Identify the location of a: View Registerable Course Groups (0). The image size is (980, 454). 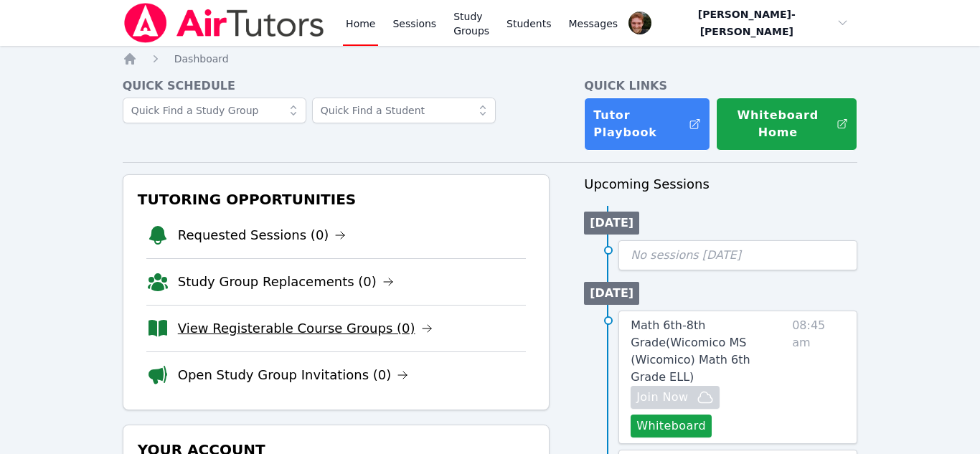
(305, 328).